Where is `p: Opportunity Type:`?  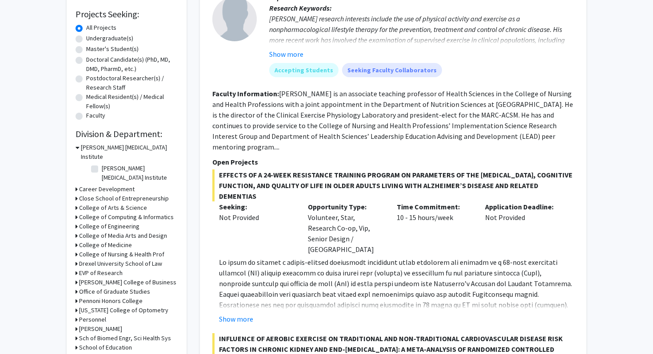
p: Opportunity Type: is located at coordinates (345, 207).